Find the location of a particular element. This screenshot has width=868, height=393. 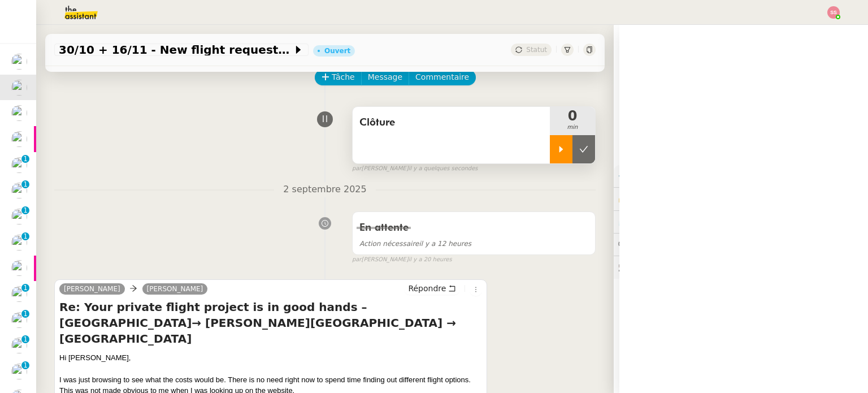

img: users%2FSoHiyPZ6lTh48rkksBJmVXB4Fxh1%2Favatar%2F784cdfc3-6442-45b8-8ed3-42f1cc9271a4 is located at coordinates (20, 62).